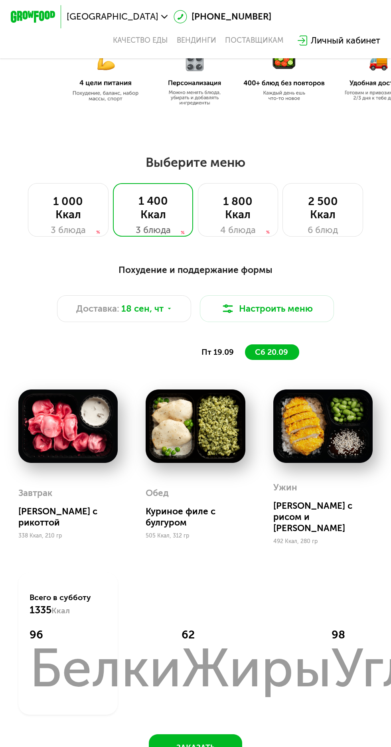 The image size is (391, 747). What do you see at coordinates (68, 536) in the screenshot?
I see `div: 338 Ккал, 210 гр` at bounding box center [68, 536].